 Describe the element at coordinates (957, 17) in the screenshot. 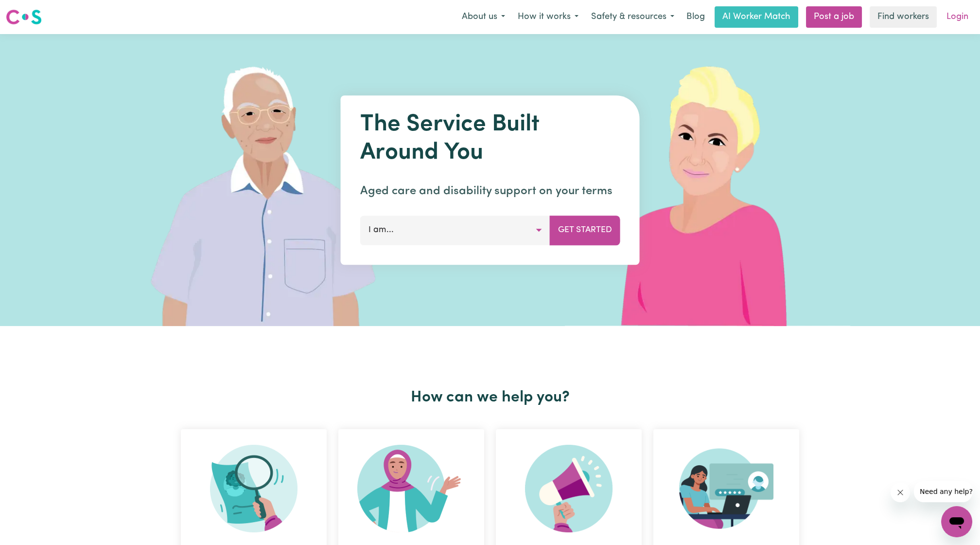

I see `a: Login` at that location.